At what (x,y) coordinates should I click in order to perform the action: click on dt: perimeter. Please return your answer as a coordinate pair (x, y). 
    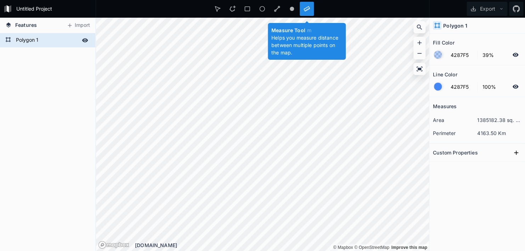
    Looking at the image, I should click on (455, 133).